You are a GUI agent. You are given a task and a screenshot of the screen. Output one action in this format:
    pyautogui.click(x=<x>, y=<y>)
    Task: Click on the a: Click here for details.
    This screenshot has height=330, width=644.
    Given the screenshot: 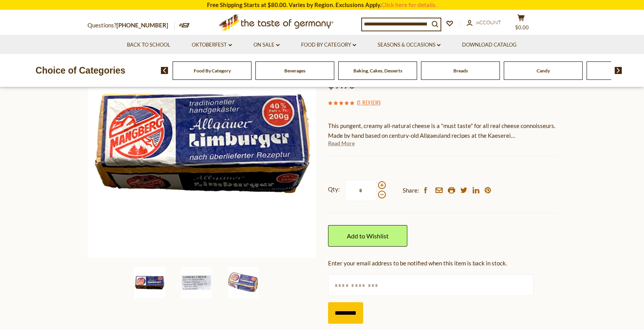 What is the action you would take?
    pyautogui.click(x=410, y=5)
    